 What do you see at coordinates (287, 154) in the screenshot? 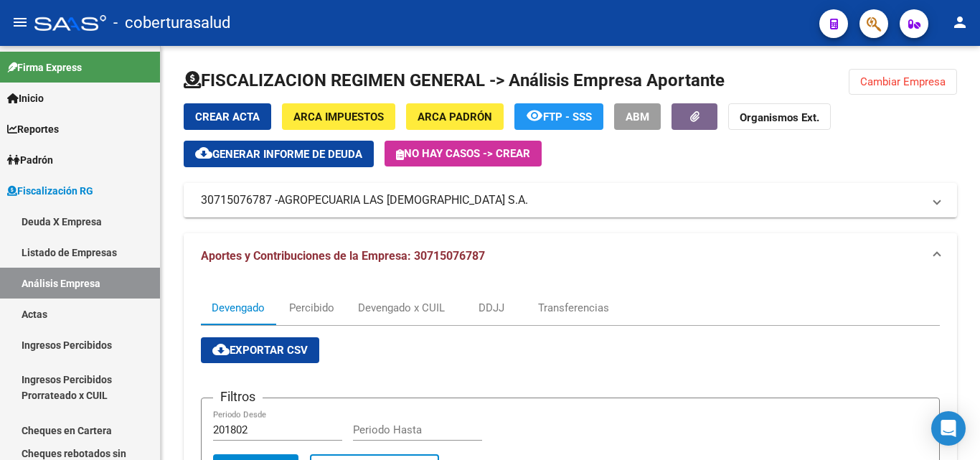
I see `span: Generar informe de deuda` at bounding box center [287, 154].